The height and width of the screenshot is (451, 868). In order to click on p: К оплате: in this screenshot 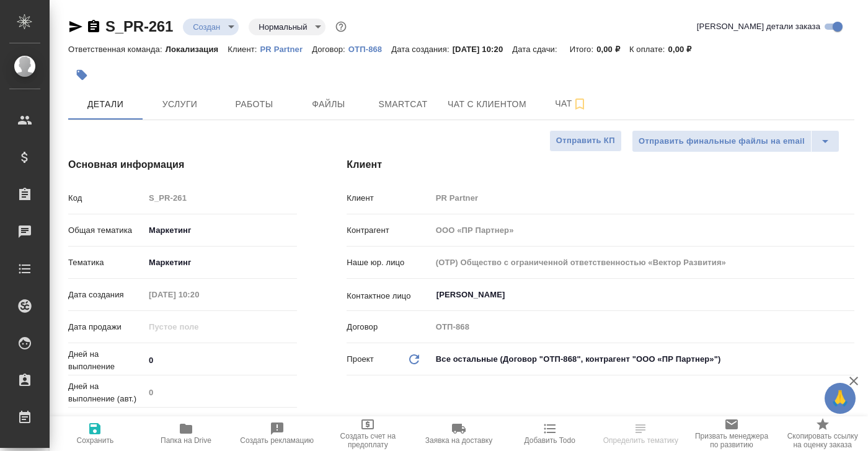, I will do `click(648, 49)`.